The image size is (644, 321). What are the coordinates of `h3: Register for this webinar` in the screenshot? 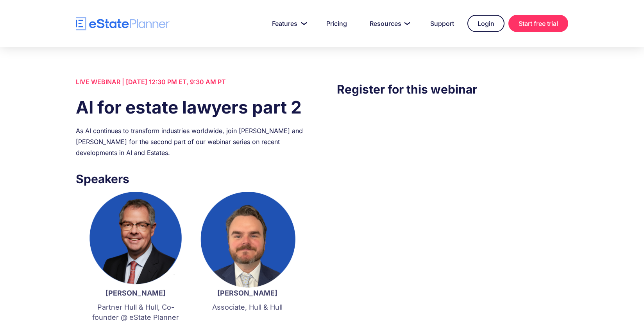 It's located at (453, 89).